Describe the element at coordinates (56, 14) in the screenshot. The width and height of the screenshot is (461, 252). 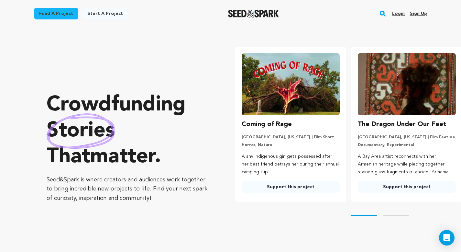
I see `a: Fund a project` at that location.